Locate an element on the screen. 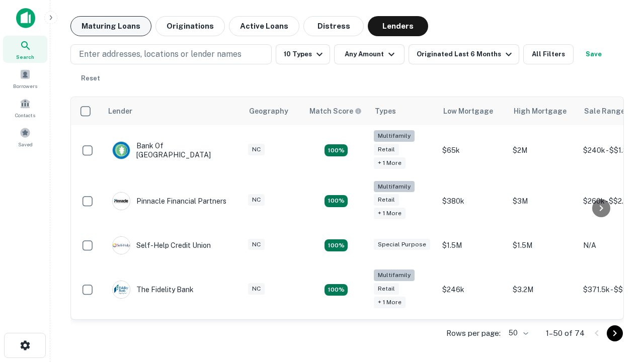  div: Search is located at coordinates (25, 50).